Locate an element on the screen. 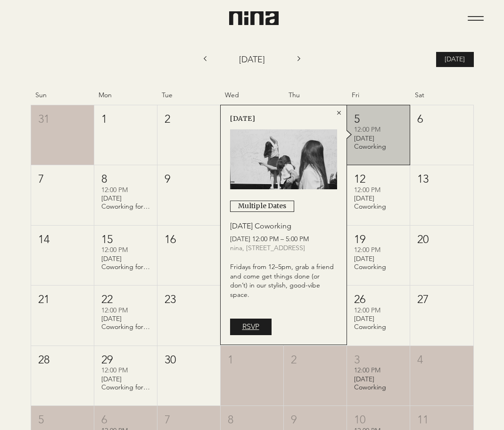 Image resolution: width=504 pixels, height=430 pixels. div: 6 is located at coordinates (125, 420).